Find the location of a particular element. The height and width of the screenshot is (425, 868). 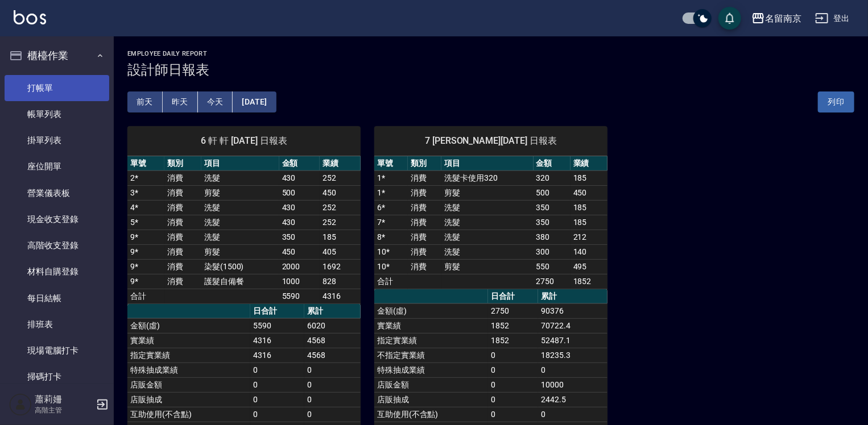

p: 高階主管 is located at coordinates (64, 411).